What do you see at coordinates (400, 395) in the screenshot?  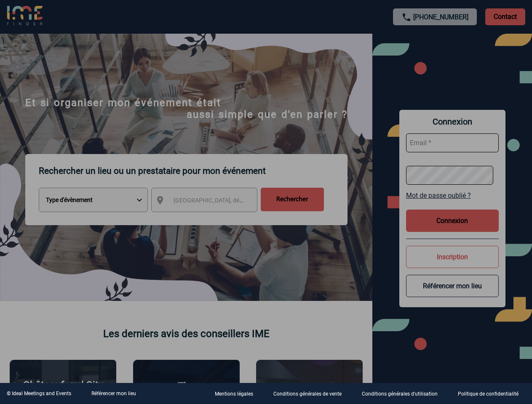 I see `p: Conditions générales d'utilisation` at bounding box center [400, 395].